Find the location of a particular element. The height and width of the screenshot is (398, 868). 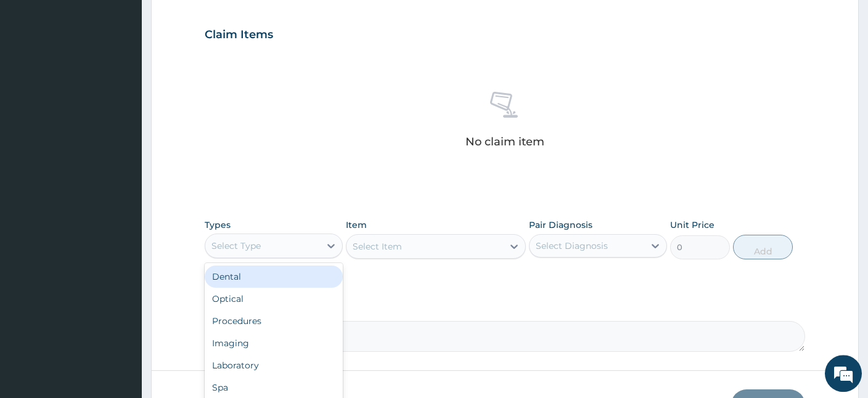

label: Pair Diagnosis is located at coordinates (560, 225).